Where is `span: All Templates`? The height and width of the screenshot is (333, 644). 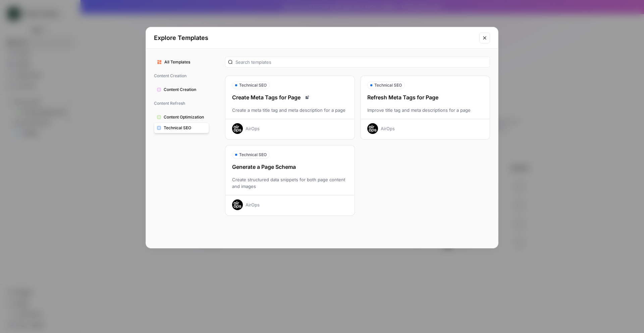
span: All Templates is located at coordinates (185, 62).